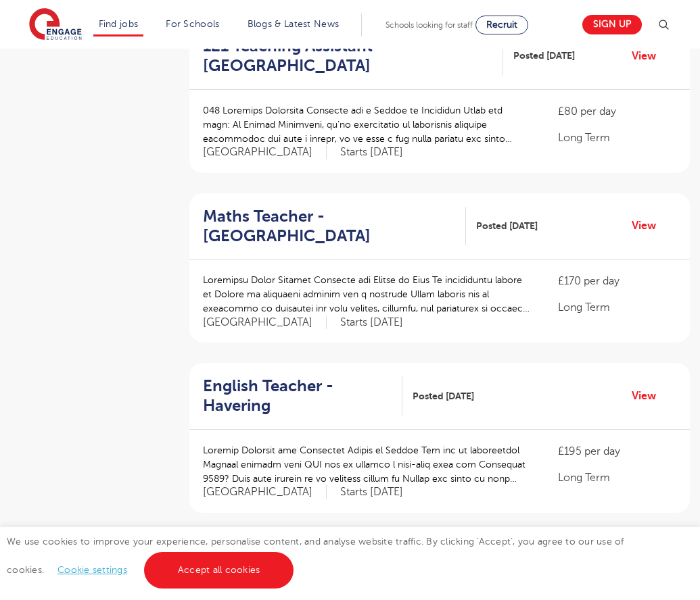  Describe the element at coordinates (55, 25) in the screenshot. I see `img: Engage Education` at that location.